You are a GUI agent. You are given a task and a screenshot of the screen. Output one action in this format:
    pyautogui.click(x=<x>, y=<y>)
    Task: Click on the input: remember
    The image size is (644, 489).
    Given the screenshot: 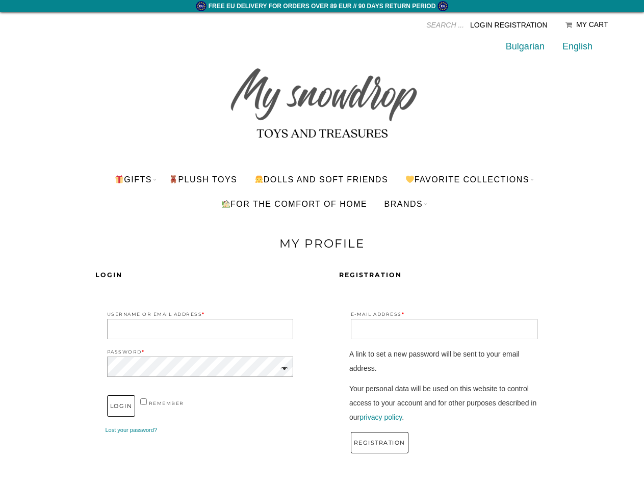 What is the action you would take?
    pyautogui.click(x=143, y=402)
    